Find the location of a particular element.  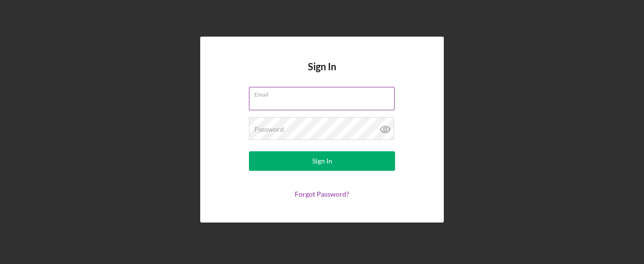

label: Password is located at coordinates (269, 129).